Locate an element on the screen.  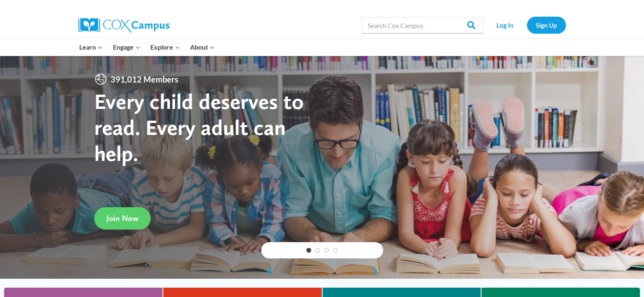
a: Join Now is located at coordinates (122, 218).